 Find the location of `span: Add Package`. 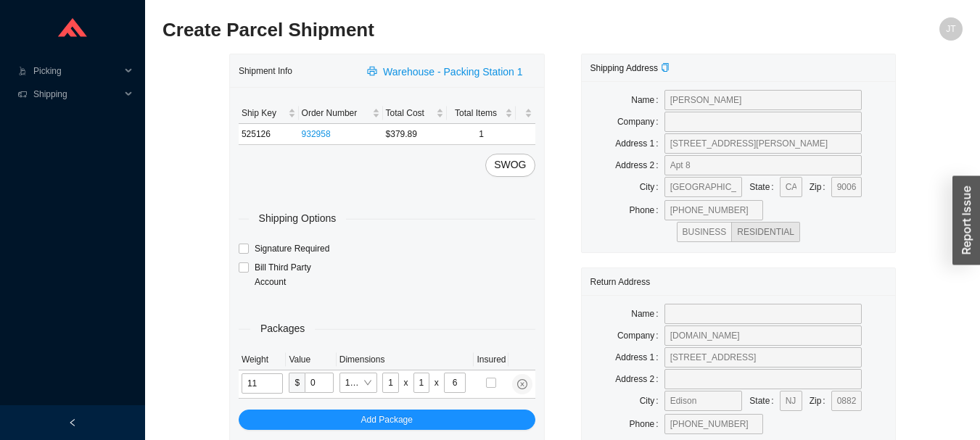

span: Add Package is located at coordinates (387, 420).